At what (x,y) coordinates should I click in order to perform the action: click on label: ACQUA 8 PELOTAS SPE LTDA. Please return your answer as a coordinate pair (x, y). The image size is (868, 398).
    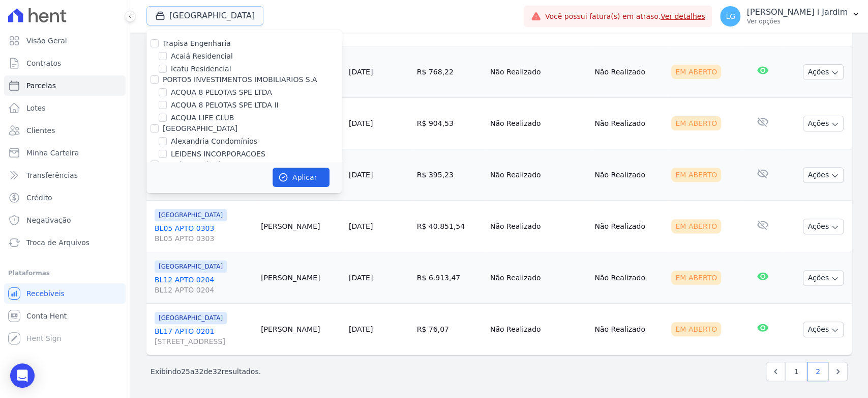
    Looking at the image, I should click on (221, 92).